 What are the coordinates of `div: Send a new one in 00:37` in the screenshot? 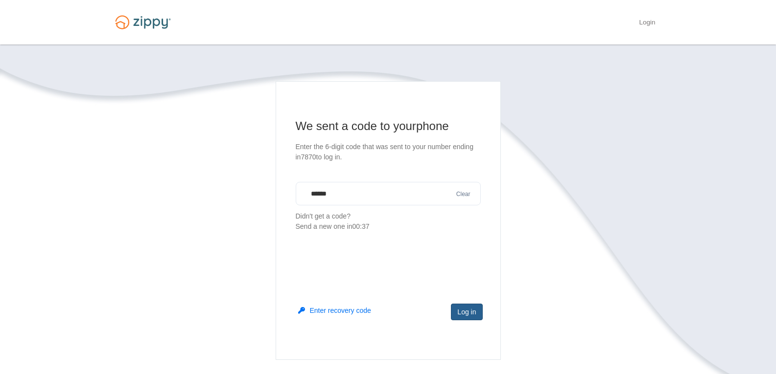 It's located at (388, 227).